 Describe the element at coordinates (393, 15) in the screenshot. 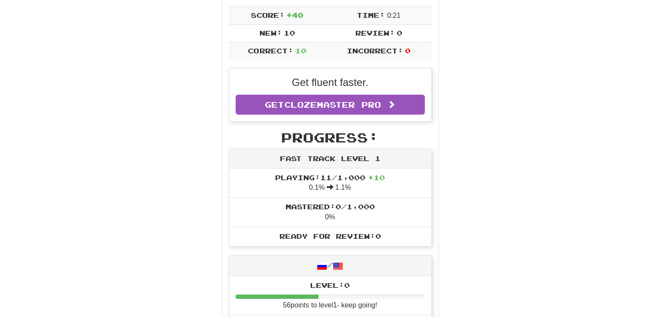

I see `span: 0 : 21` at that location.